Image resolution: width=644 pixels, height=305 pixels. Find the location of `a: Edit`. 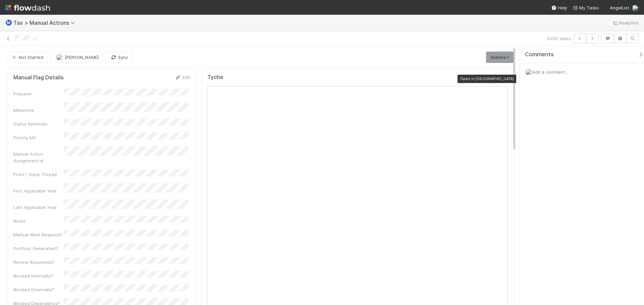

a: Edit is located at coordinates (182, 78).